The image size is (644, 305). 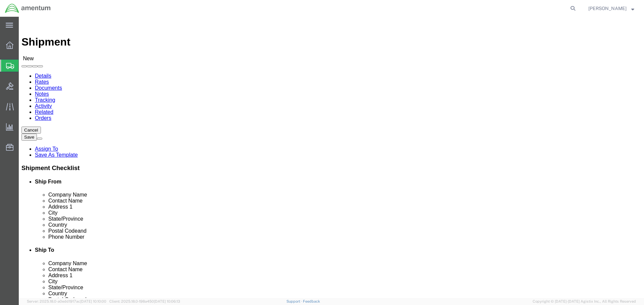 What do you see at coordinates (295, 302) in the screenshot?
I see `a: Support` at bounding box center [295, 302].